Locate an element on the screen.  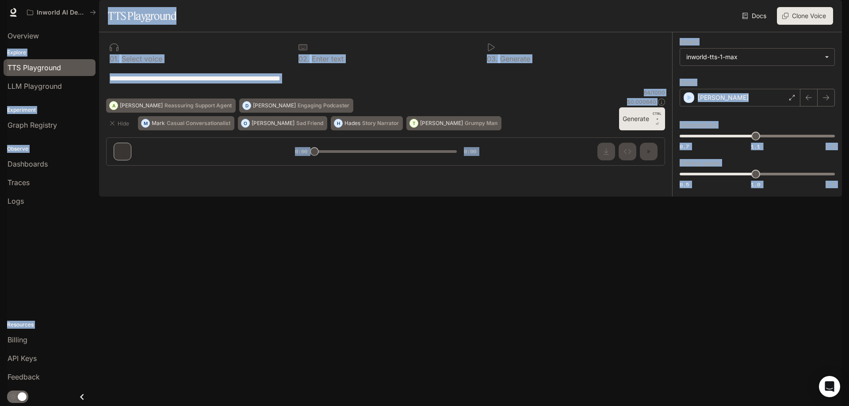
p: Enter text is located at coordinates (326, 59).